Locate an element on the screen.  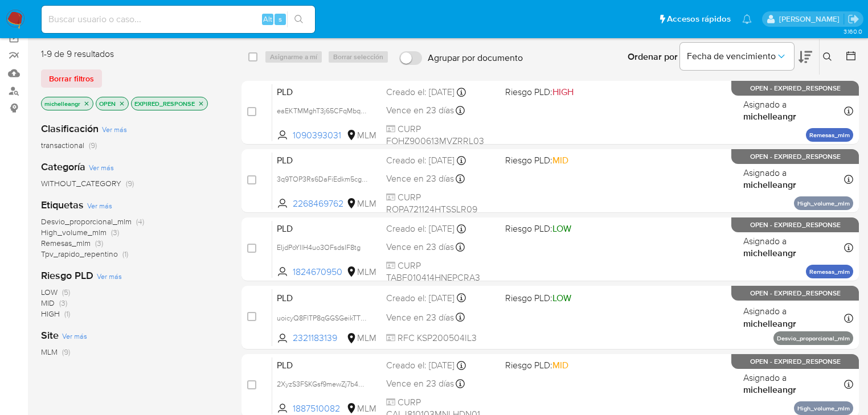
span: 3.160.0 is located at coordinates (852, 32).